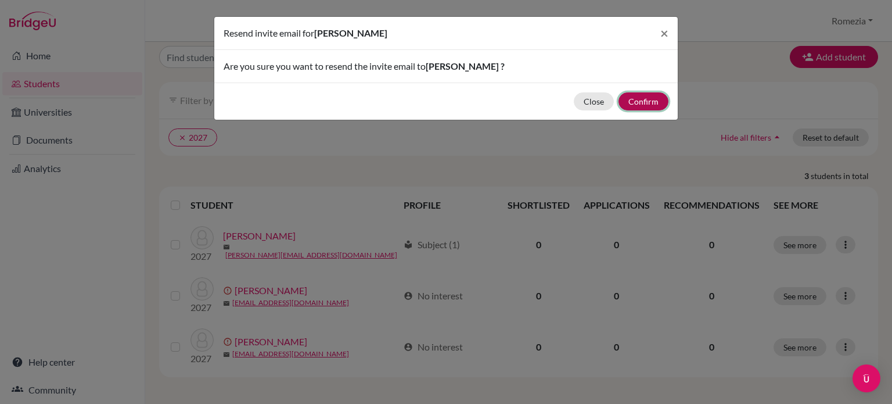 Image resolution: width=892 pixels, height=404 pixels. Describe the element at coordinates (269, 33) in the screenshot. I see `span: Resend invite email for` at that location.